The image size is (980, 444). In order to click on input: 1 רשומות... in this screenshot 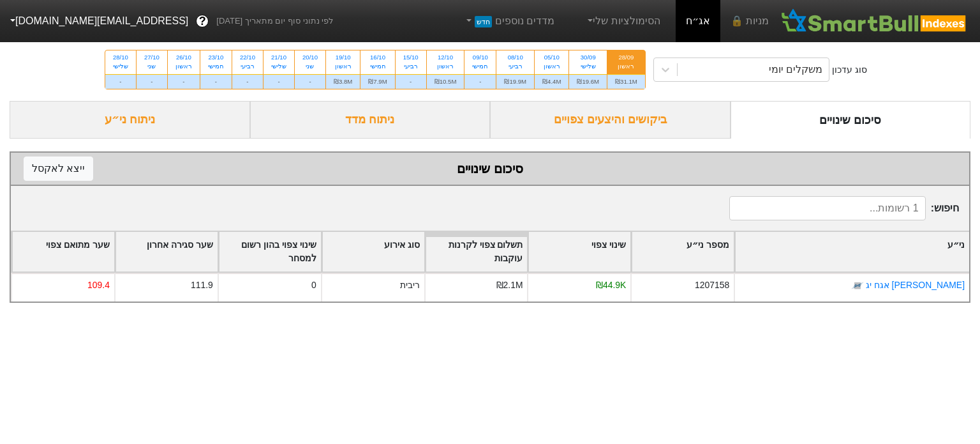, I will do `click(827, 208)`.